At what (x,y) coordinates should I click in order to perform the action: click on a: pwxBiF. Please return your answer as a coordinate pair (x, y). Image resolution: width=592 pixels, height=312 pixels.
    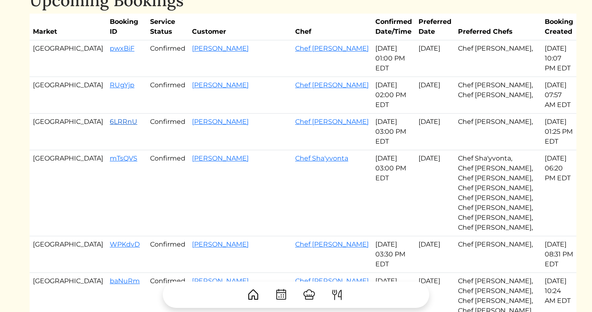
    Looking at the image, I should click on (122, 48).